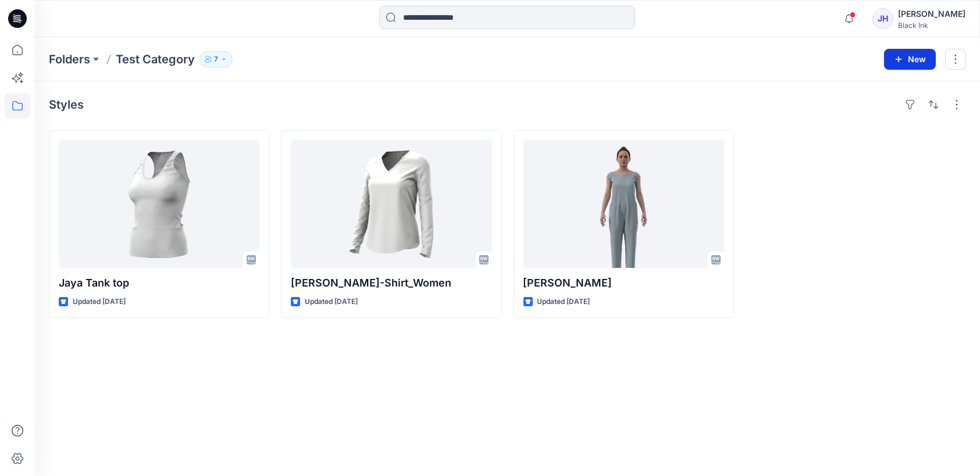 The width and height of the screenshot is (980, 476). I want to click on button: 7, so click(216, 59).